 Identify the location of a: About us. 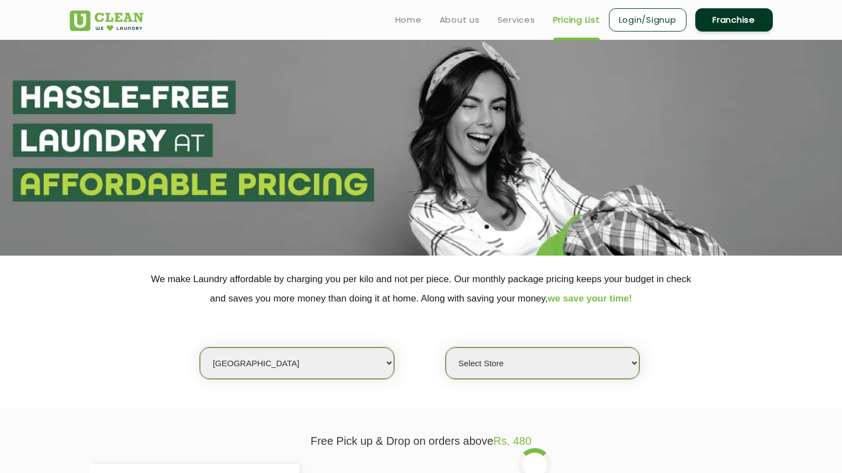
(459, 20).